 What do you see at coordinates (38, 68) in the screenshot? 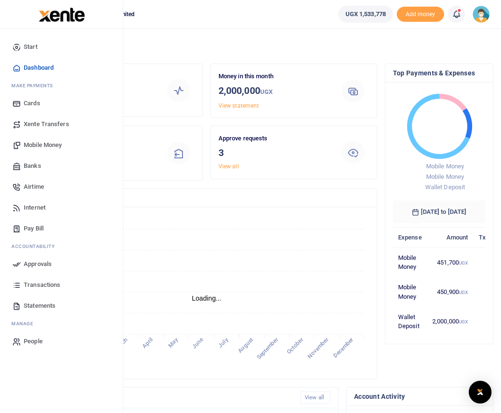
I see `span: Dashboard` at bounding box center [38, 68].